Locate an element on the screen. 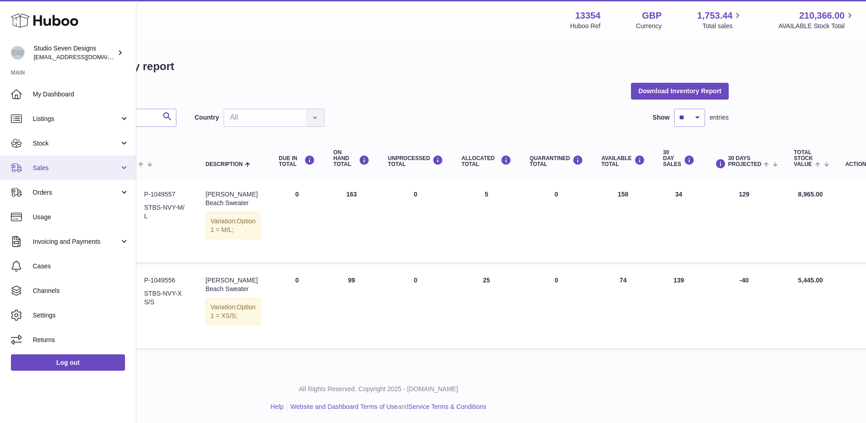 This screenshot has width=866, height=423. span: Settings is located at coordinates (81, 315).